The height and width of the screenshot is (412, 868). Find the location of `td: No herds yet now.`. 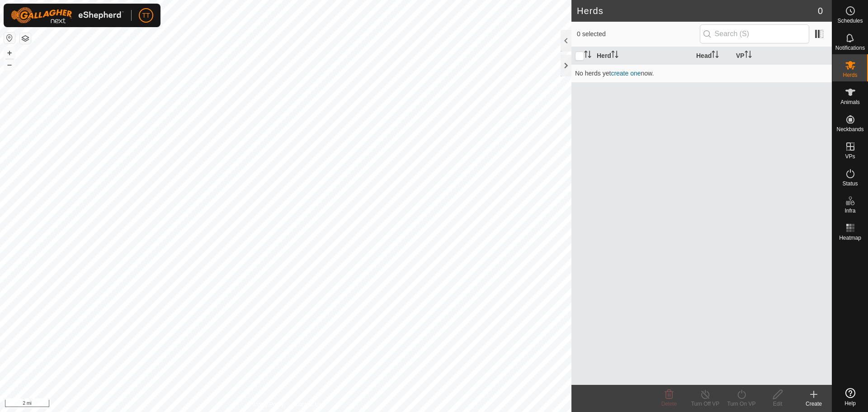

td: No herds yet now. is located at coordinates (702, 73).